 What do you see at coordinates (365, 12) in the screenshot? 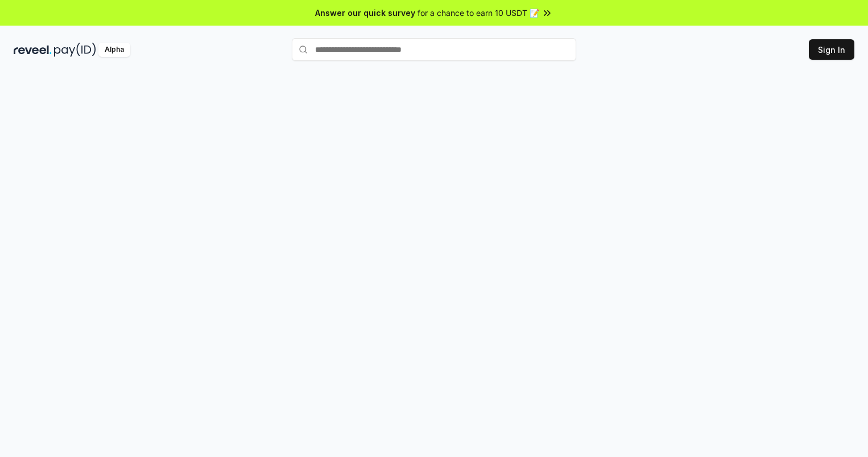
I see `span: Answer our quick survey` at bounding box center [365, 12].